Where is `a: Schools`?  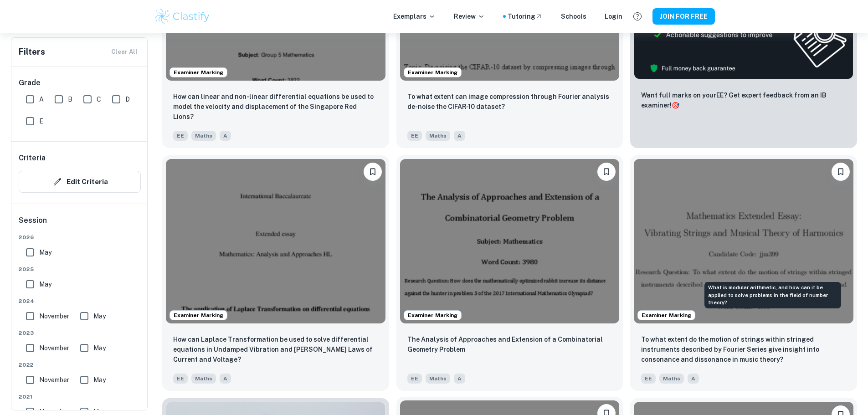 a: Schools is located at coordinates (574, 16).